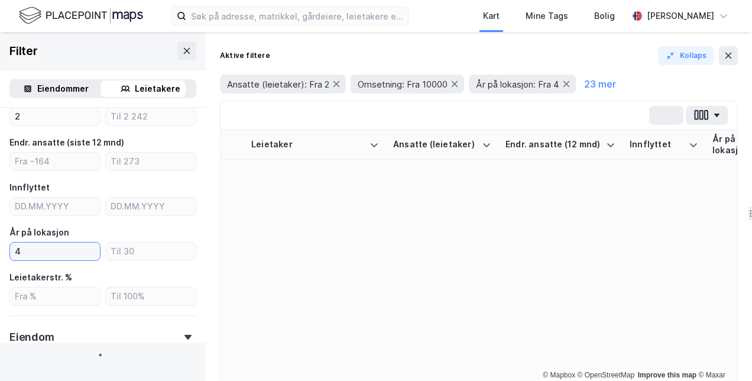  I want to click on input: Til 2 242, so click(151, 116).